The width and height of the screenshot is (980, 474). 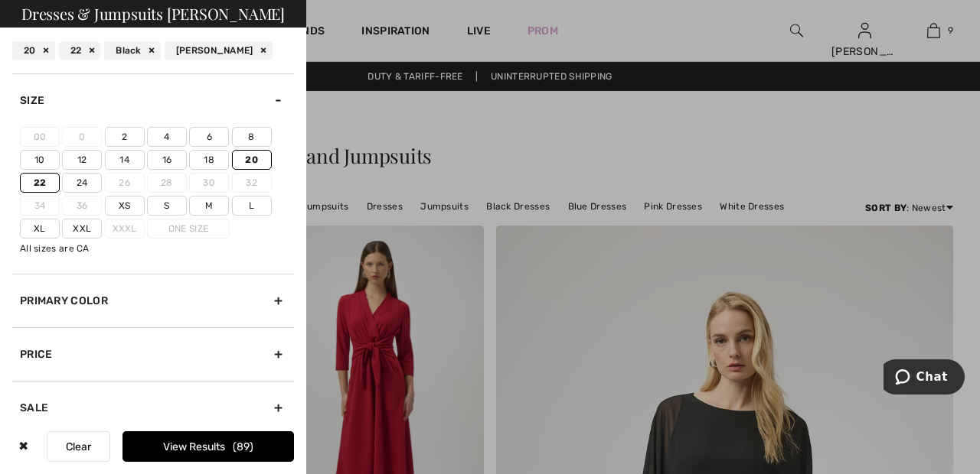 I want to click on div: Black, so click(x=133, y=51).